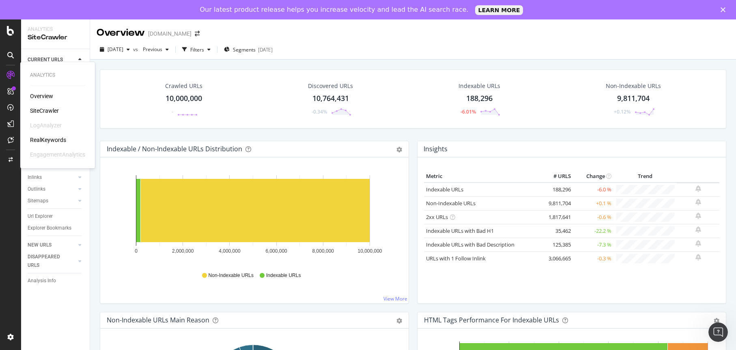 The image size is (736, 350). I want to click on td: -0.3 %, so click(593, 258).